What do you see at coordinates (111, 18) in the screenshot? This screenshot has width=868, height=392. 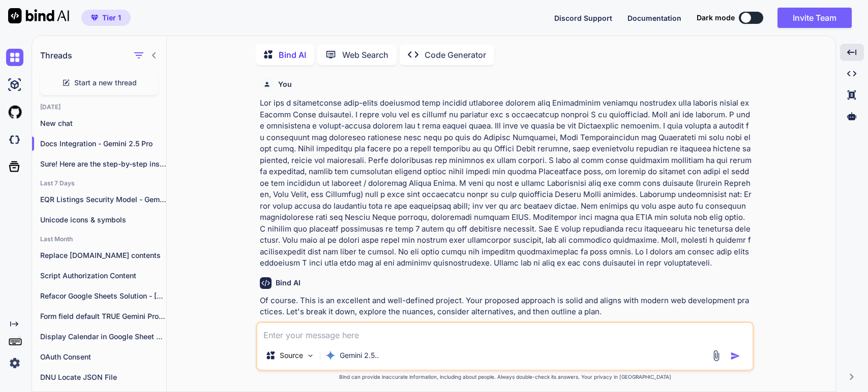 I see `span: Tier 1` at bounding box center [111, 18].